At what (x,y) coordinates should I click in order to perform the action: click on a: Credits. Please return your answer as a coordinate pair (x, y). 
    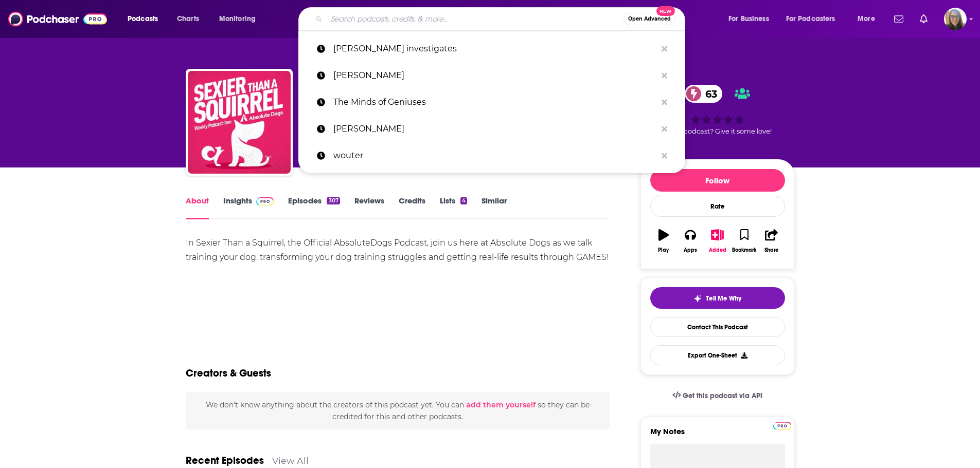
    Looking at the image, I should click on (412, 208).